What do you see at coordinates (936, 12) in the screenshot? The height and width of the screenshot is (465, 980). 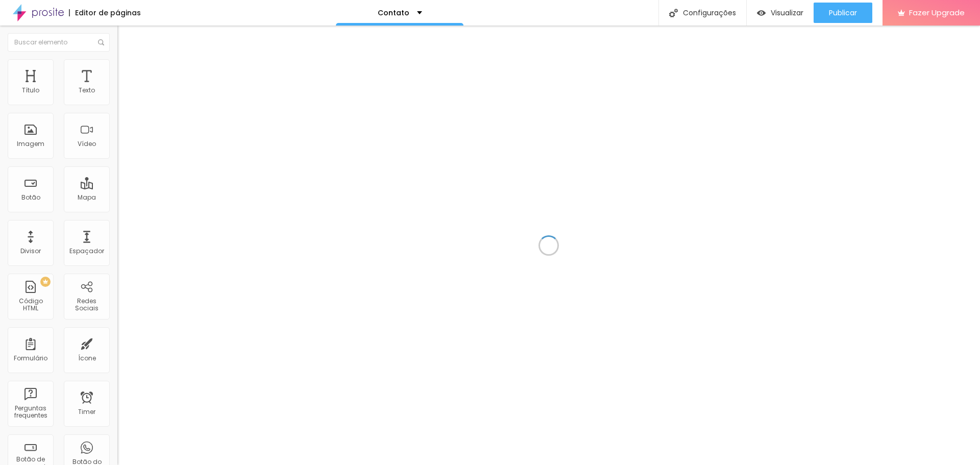 I see `span: Fazer Upgrade` at bounding box center [936, 12].